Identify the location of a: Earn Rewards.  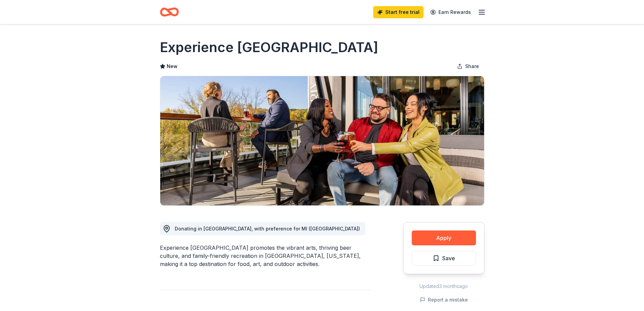
(450, 12).